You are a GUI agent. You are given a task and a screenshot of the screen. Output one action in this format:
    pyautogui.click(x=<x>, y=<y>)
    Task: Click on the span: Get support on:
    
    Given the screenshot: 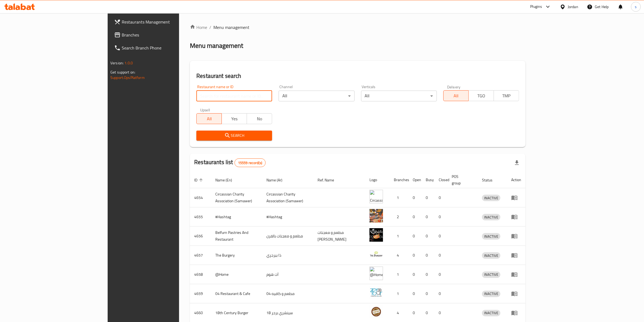 What is the action you would take?
    pyautogui.click(x=123, y=72)
    